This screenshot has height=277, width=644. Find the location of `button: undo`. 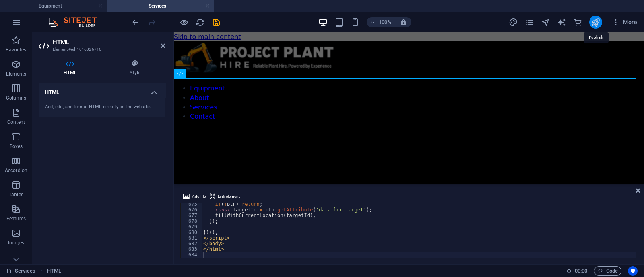

button: undo is located at coordinates (136, 22).